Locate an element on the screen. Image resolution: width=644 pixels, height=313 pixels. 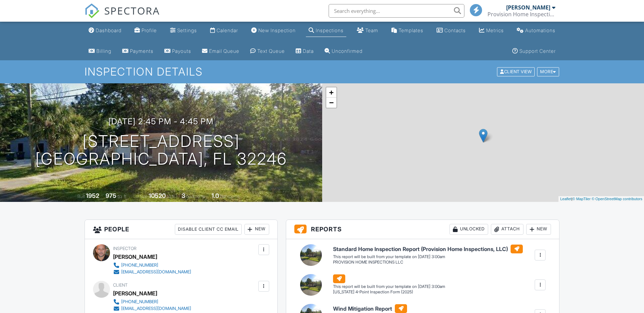
a: Support Center is located at coordinates (534, 51).